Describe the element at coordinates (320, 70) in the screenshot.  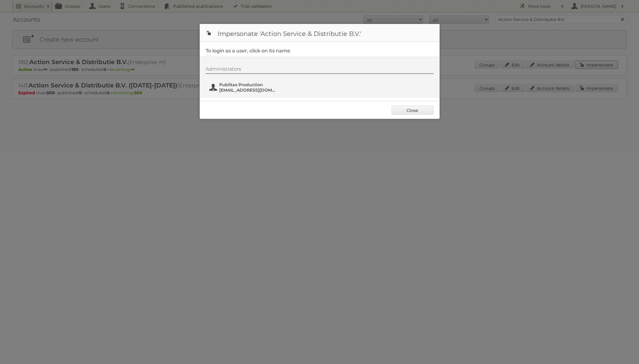
I see `div: Administrators` at that location.